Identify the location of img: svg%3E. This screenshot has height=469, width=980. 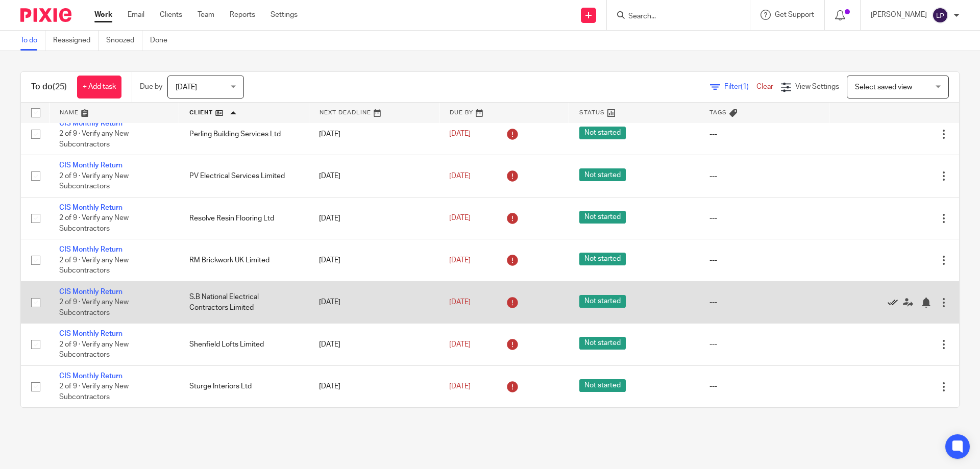
(940, 15).